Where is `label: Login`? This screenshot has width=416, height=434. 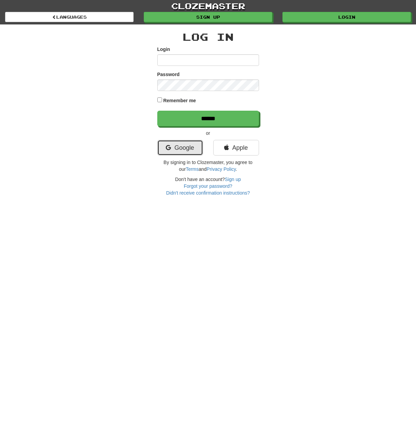
label: Login is located at coordinates (164, 49).